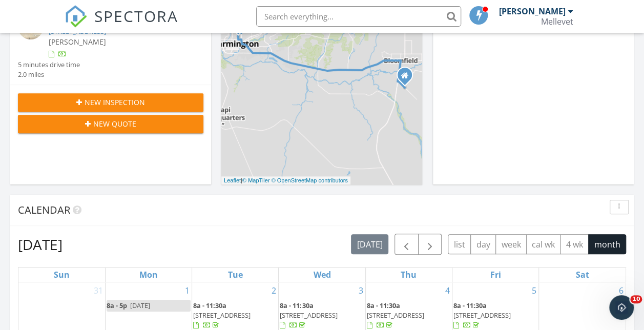 This screenshot has height=330, width=644. I want to click on button: list, so click(459, 244).